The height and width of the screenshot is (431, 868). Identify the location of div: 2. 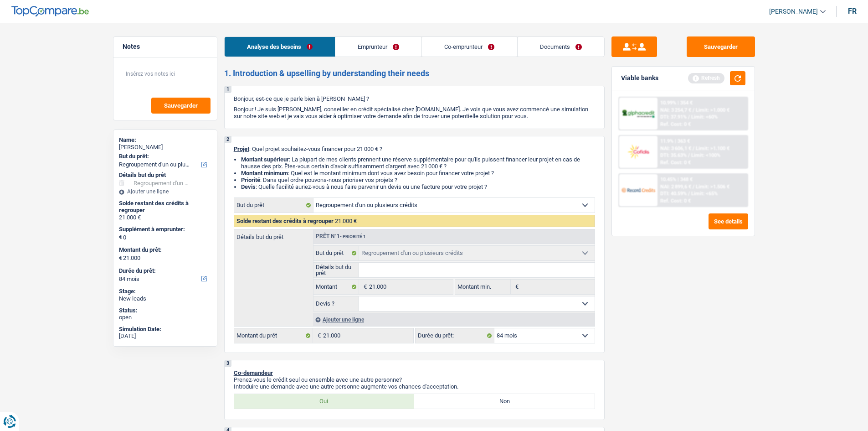
(228, 139).